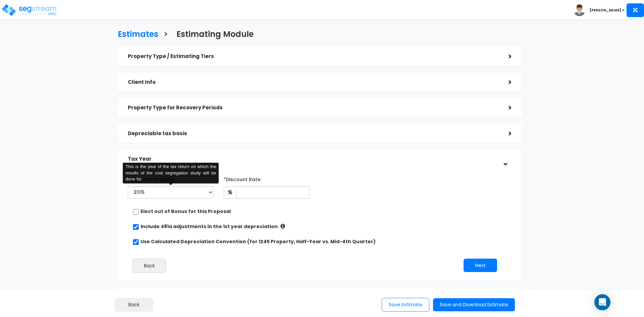  Describe the element at coordinates (579, 10) in the screenshot. I see `img: avatar.png` at that location.